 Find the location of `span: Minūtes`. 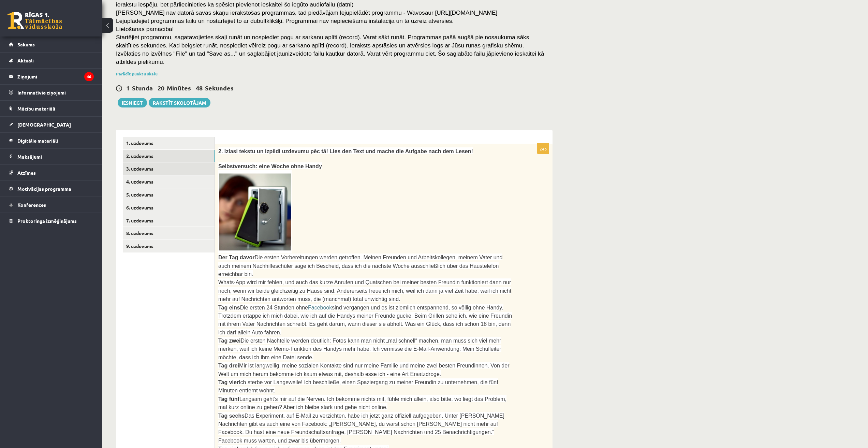

span: Minūtes is located at coordinates (179, 87).